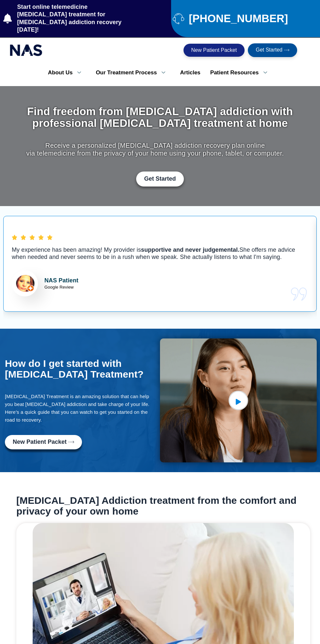 This screenshot has height=644, width=320. What do you see at coordinates (26, 50) in the screenshot?
I see `img: national addiction specialists online suboxone clinic - logo` at bounding box center [26, 50].